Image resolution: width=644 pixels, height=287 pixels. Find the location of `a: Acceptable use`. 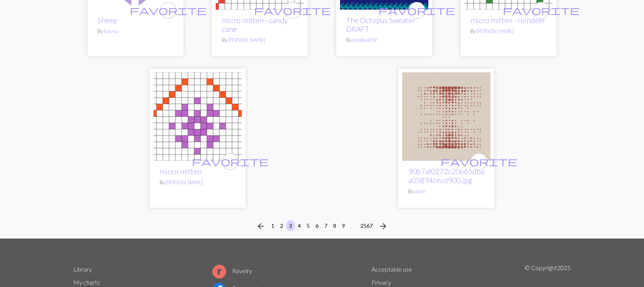

a: Acceptable use is located at coordinates (392, 269).